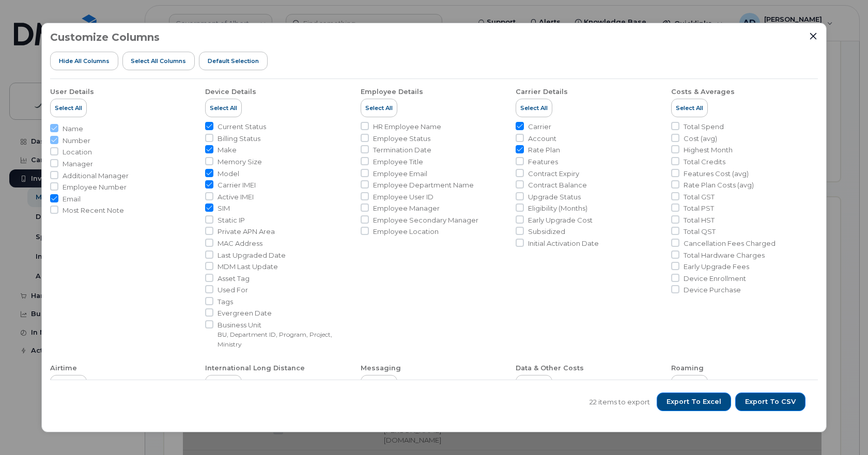  I want to click on span: Select all Columns, so click(158, 61).